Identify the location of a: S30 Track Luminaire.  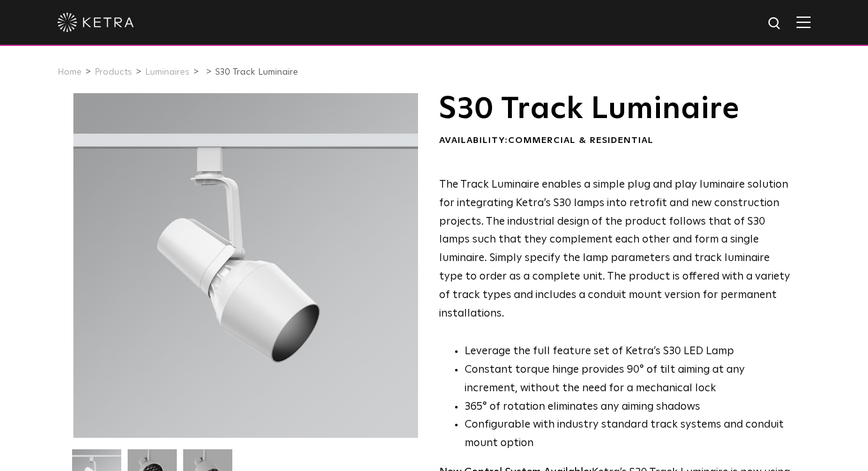
(257, 72).